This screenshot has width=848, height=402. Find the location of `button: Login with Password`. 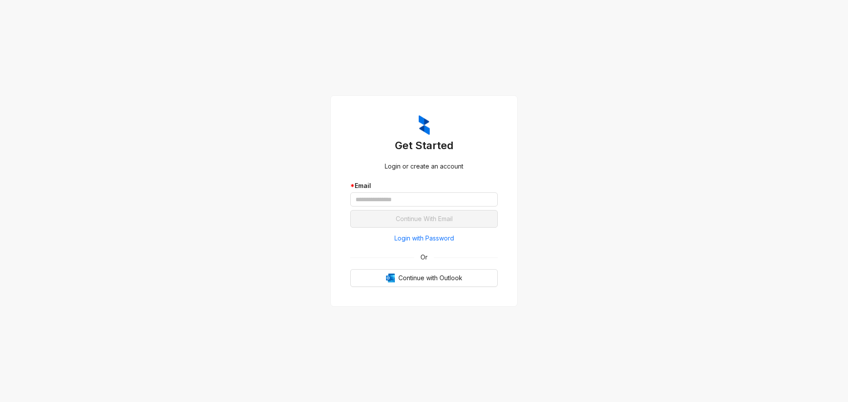

button: Login with Password is located at coordinates (424, 239).